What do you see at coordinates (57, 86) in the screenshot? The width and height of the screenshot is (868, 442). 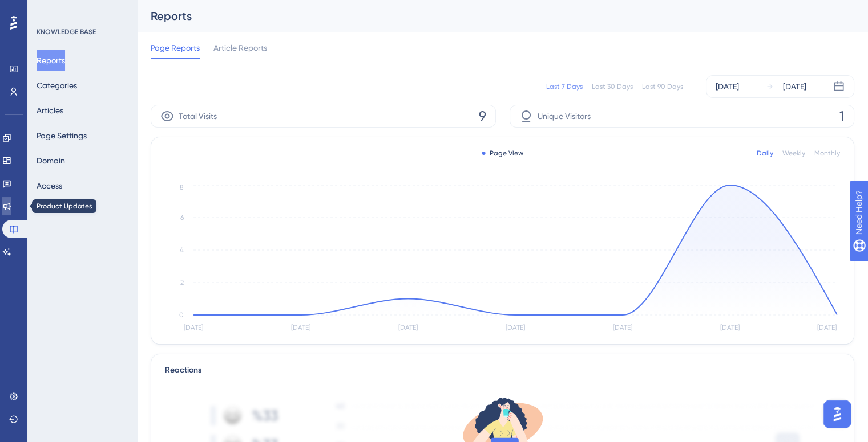 I see `button: Categories` at bounding box center [57, 86].